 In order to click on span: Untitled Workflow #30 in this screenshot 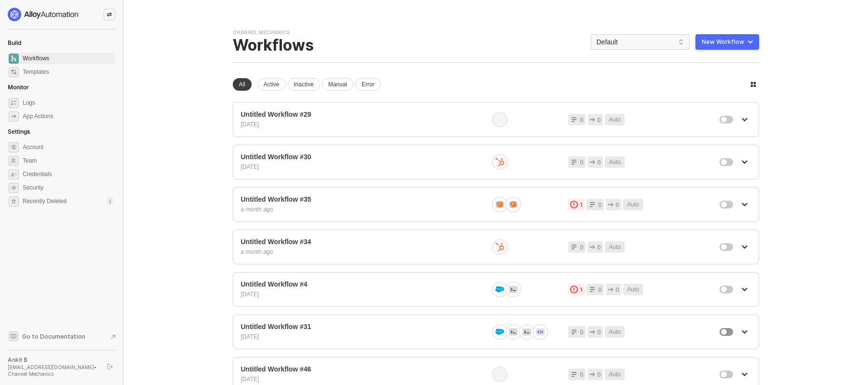, I will do `click(361, 157)`.